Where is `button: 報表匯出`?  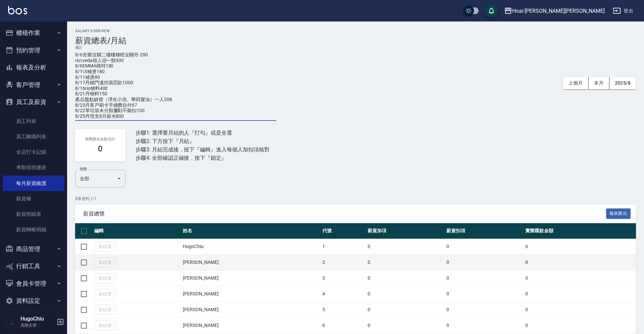 button: 報表匯出 is located at coordinates (619, 213).